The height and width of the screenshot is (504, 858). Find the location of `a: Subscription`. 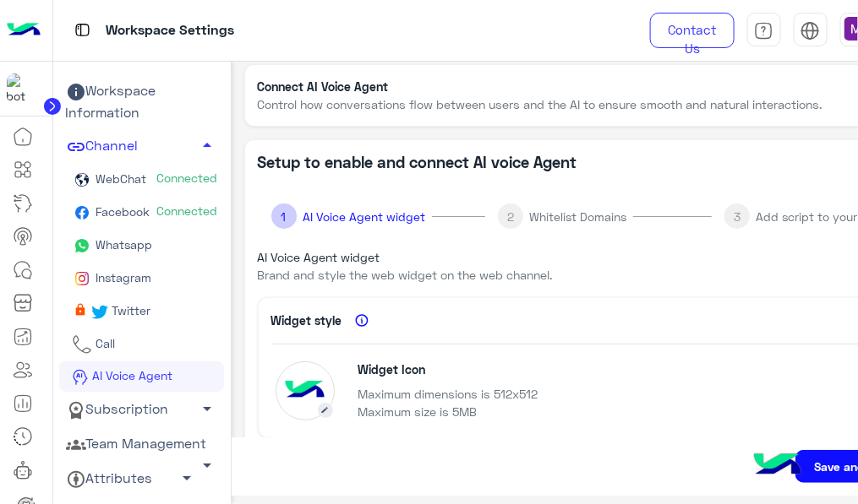

a: Subscription is located at coordinates (141, 409).